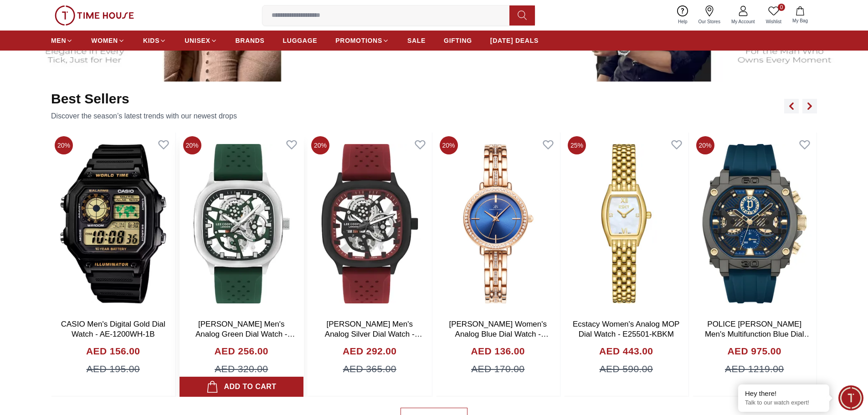  What do you see at coordinates (369, 352) in the screenshot?
I see `h4: AED 292.00` at bounding box center [369, 352].